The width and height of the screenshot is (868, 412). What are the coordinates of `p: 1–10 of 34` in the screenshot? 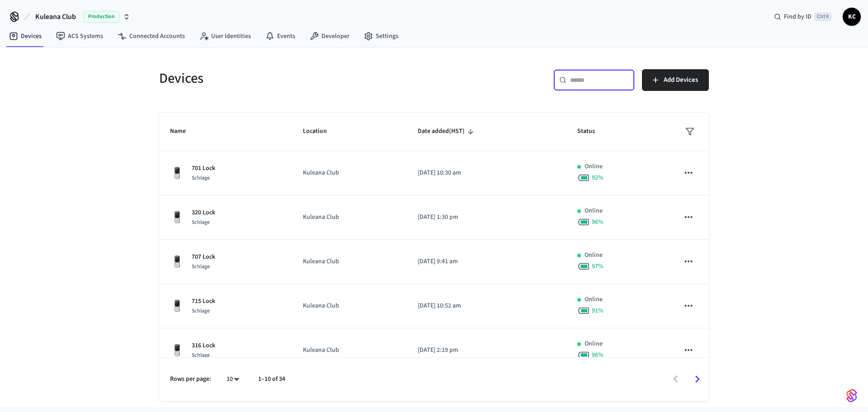 It's located at (271, 379).